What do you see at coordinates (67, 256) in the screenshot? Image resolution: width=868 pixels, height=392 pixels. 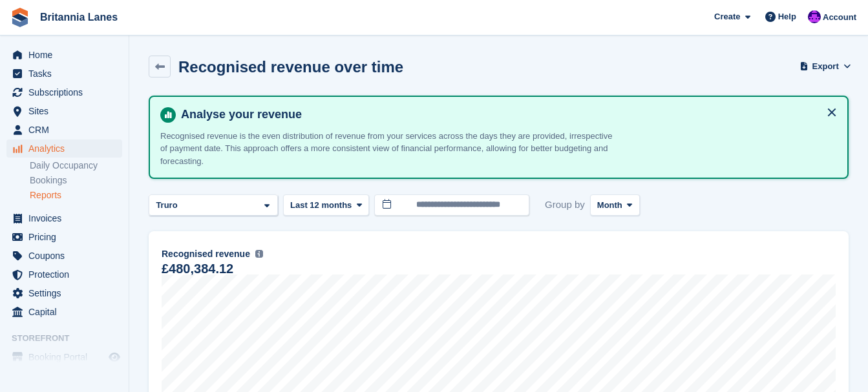 I see `span: Coupons` at bounding box center [67, 256].